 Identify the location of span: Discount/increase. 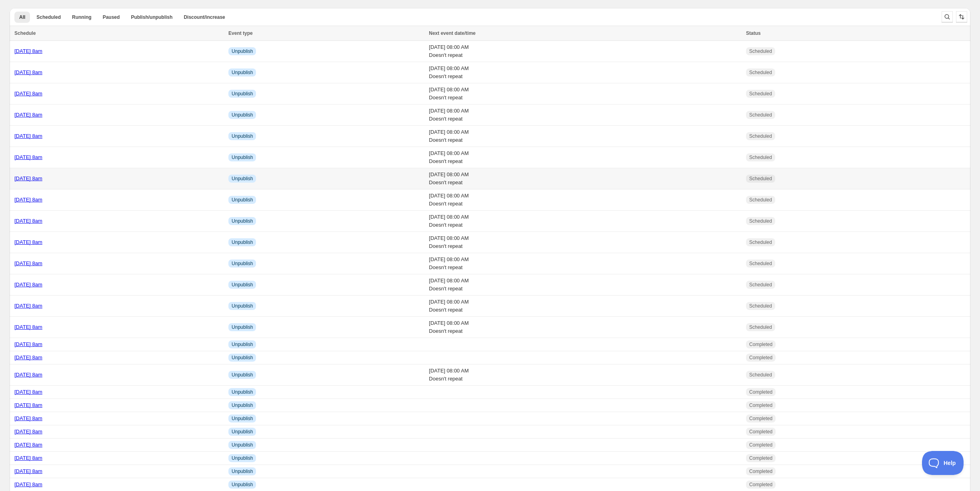
(204, 17).